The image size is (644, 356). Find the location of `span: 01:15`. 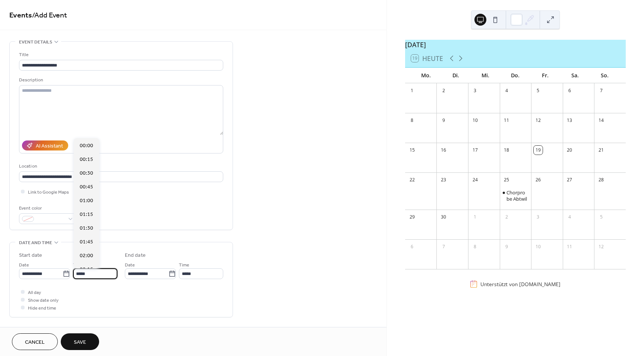

span: 01:15 is located at coordinates (86, 215).